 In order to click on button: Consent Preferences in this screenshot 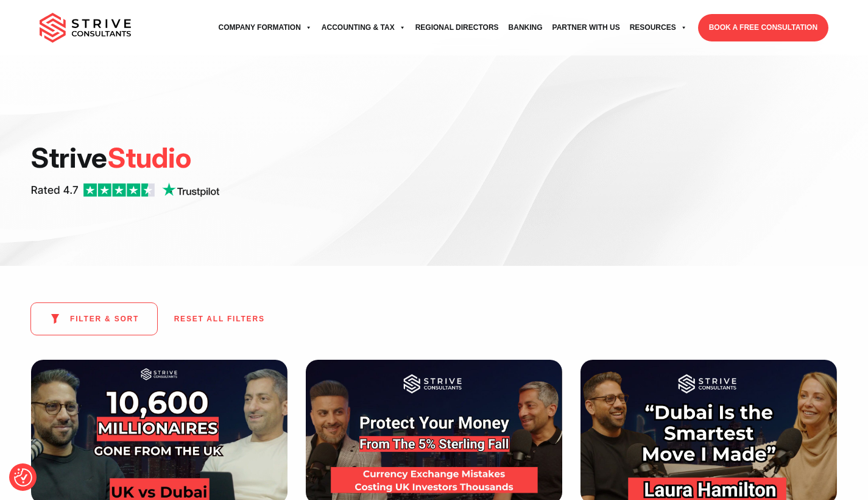, I will do `click(23, 477)`.